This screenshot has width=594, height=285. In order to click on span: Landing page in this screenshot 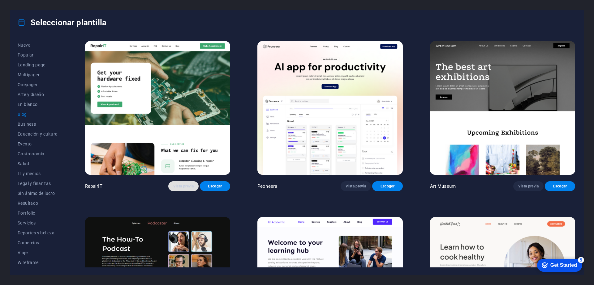, I will do `click(38, 65)`.